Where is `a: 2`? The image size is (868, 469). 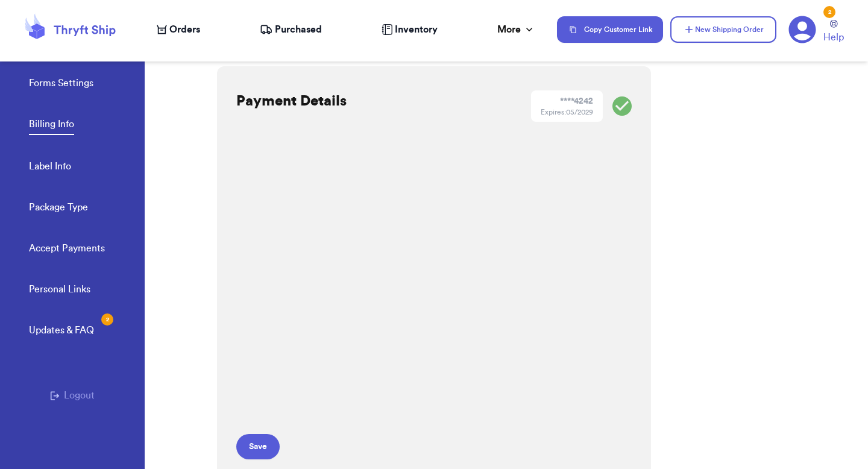
a: 2 is located at coordinates (803, 29).